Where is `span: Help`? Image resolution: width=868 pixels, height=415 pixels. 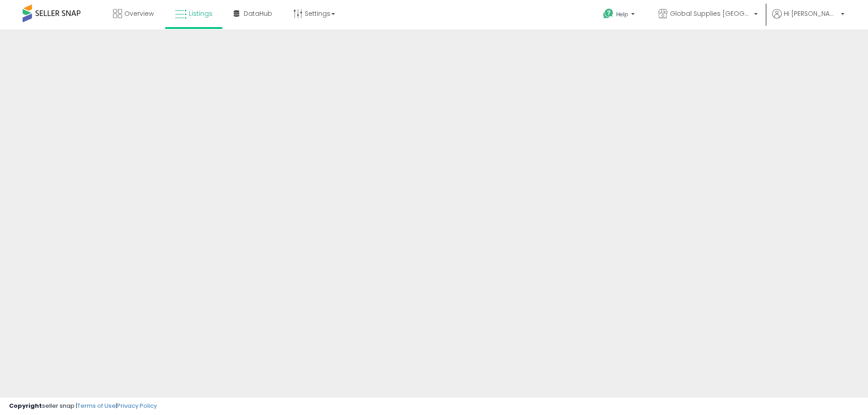 span: Help is located at coordinates (622, 14).